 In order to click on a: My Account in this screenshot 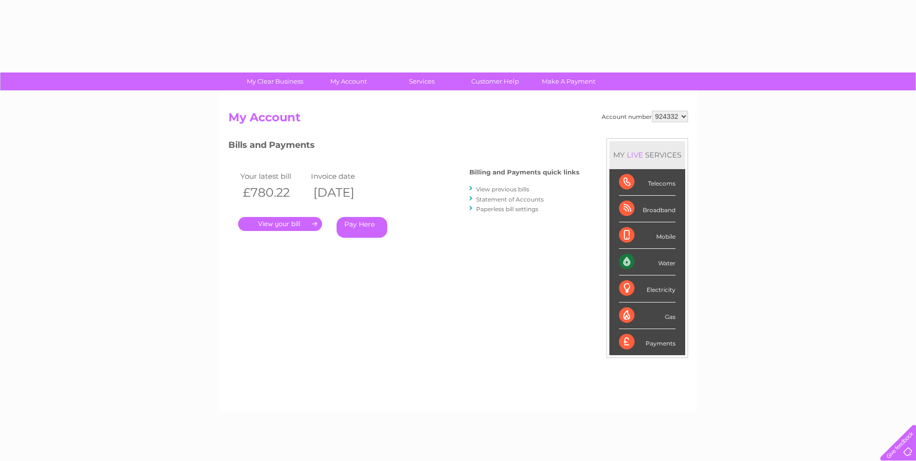, I will do `click(348, 81)`.